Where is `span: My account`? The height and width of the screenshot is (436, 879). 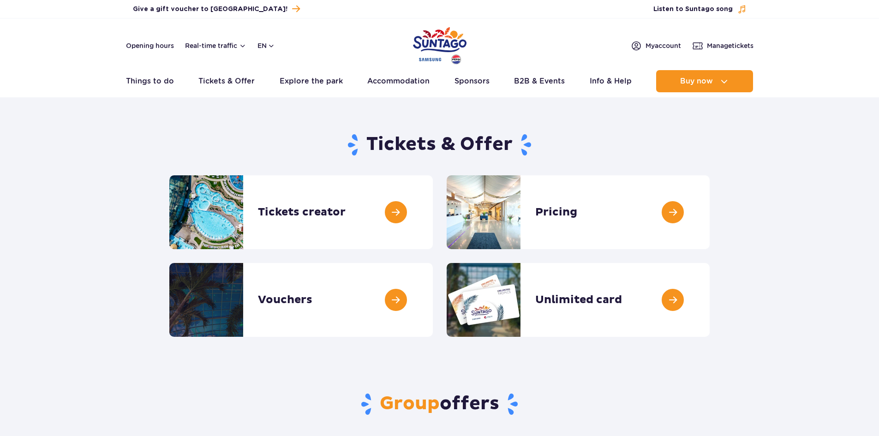
span: My account is located at coordinates (663, 46).